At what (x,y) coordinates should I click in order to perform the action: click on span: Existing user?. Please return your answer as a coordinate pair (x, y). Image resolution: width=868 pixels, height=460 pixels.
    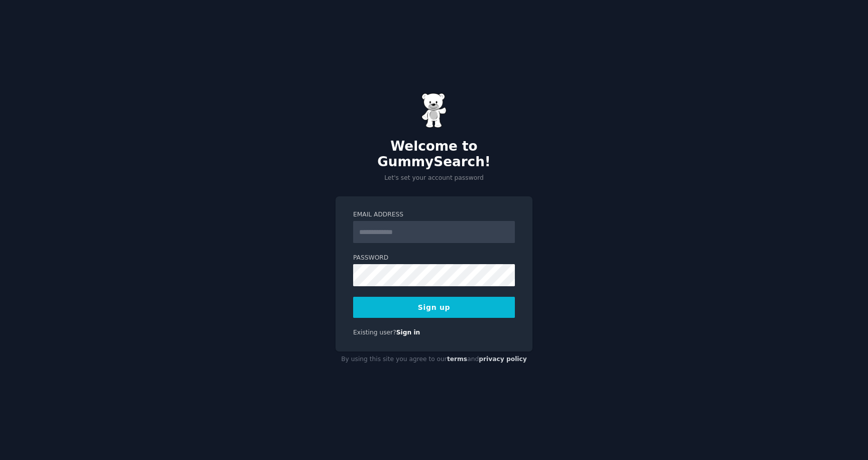
    Looking at the image, I should click on (375, 332).